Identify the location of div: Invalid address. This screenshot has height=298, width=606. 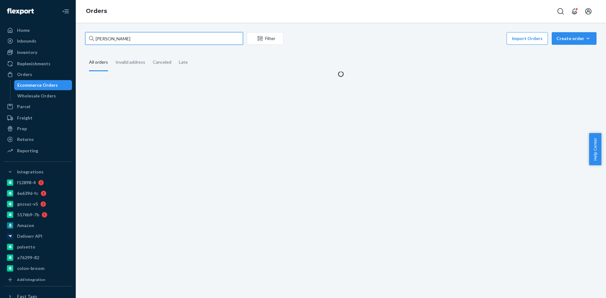
(130, 62).